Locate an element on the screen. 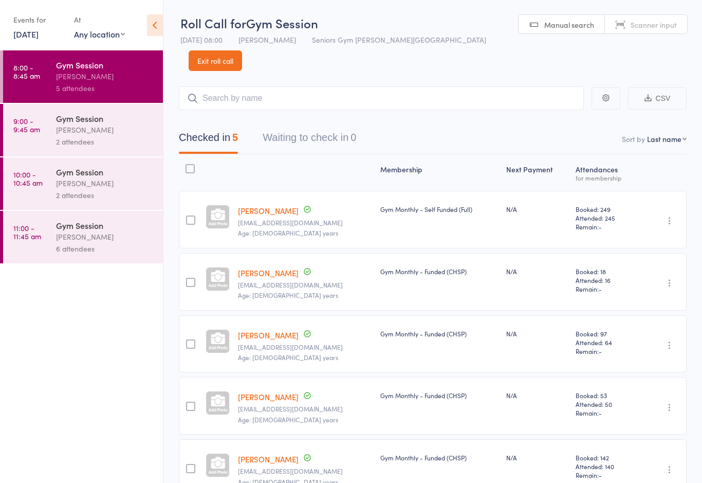 The image size is (702, 483). span: Booked: 249 is located at coordinates (606, 209).